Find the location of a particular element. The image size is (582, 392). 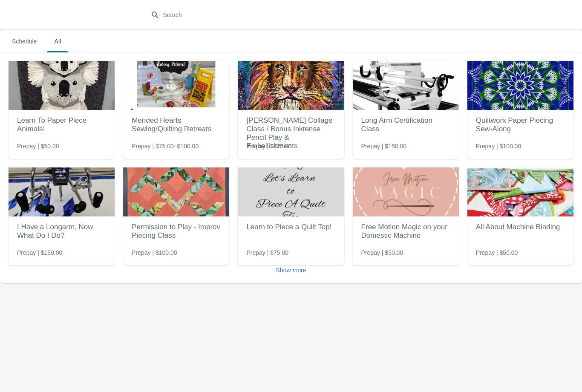

span: Prepay | $75.00–$100.00 is located at coordinates (165, 146).